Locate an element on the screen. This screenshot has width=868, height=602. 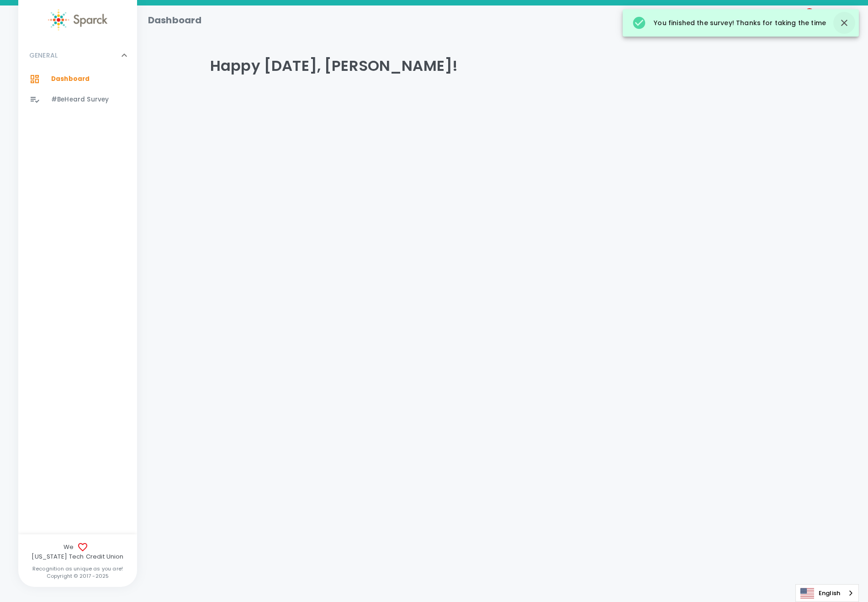
div: Dashboard is located at coordinates (78, 79).